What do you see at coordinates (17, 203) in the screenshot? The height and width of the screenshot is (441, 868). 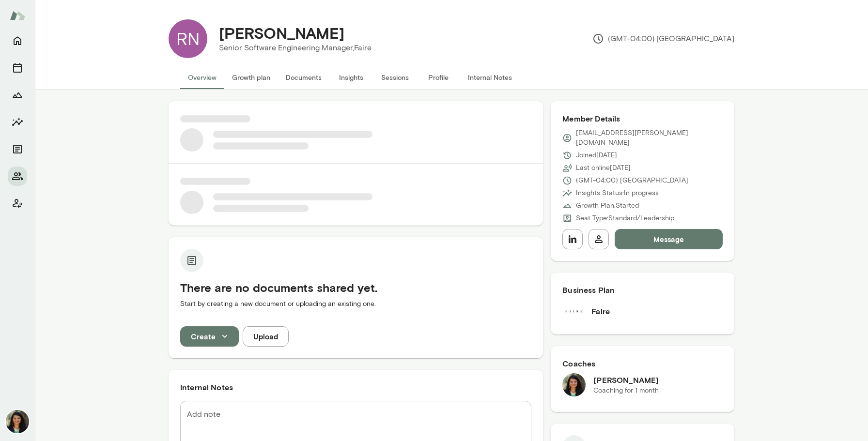 I see `button: Client app` at bounding box center [17, 203].